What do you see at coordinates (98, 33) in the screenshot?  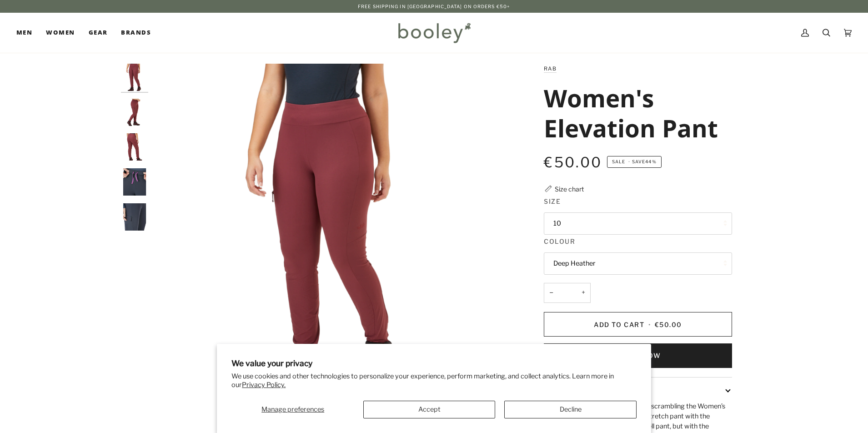 I see `div: Gear` at bounding box center [98, 33].